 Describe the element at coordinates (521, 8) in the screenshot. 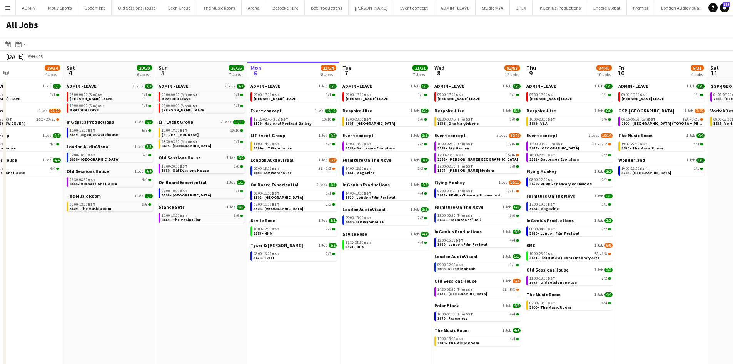

I see `button: JHLX` at that location.